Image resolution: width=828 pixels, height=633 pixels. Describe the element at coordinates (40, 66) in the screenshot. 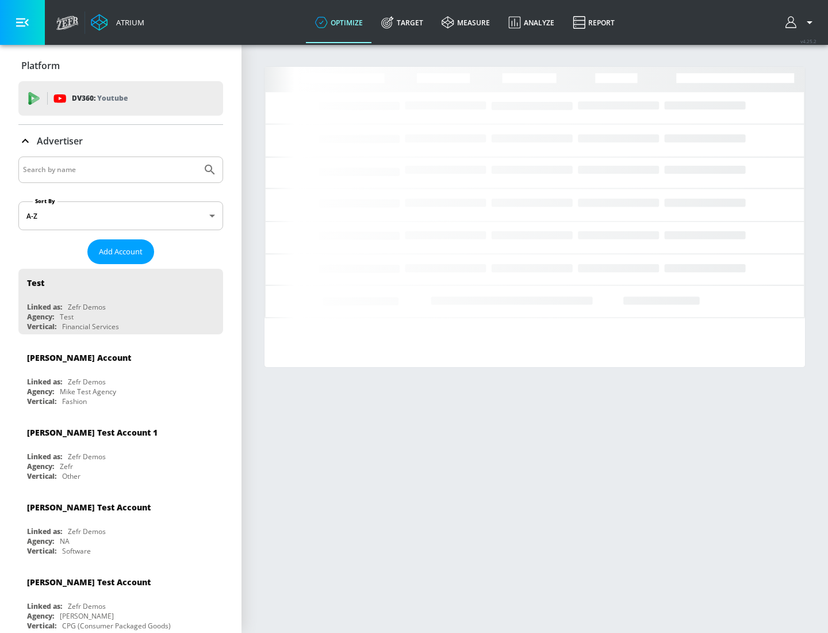

I see `p: Platform` at that location.